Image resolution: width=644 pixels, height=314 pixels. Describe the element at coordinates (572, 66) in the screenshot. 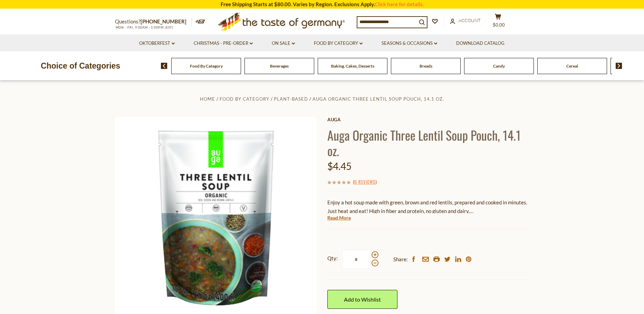

I see `span: Cereal` at that location.